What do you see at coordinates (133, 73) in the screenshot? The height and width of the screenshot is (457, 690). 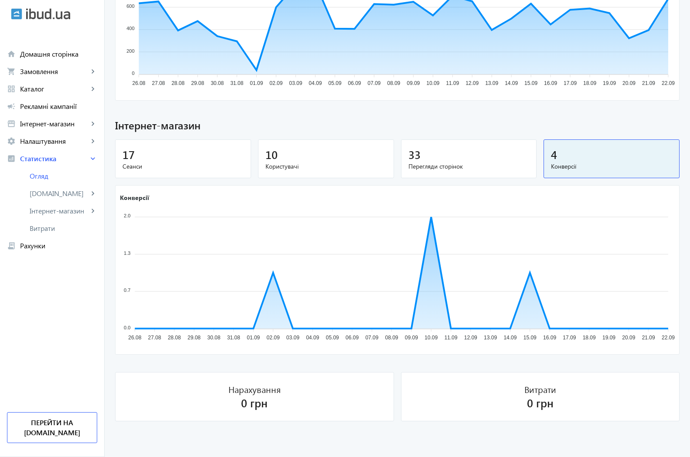 I see `tspan: 0` at bounding box center [133, 73].